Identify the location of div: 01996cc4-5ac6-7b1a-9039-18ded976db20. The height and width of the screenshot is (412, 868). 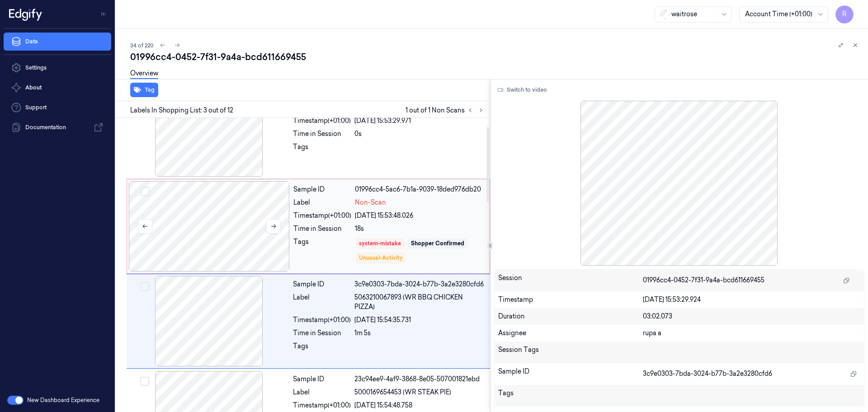
(420, 189).